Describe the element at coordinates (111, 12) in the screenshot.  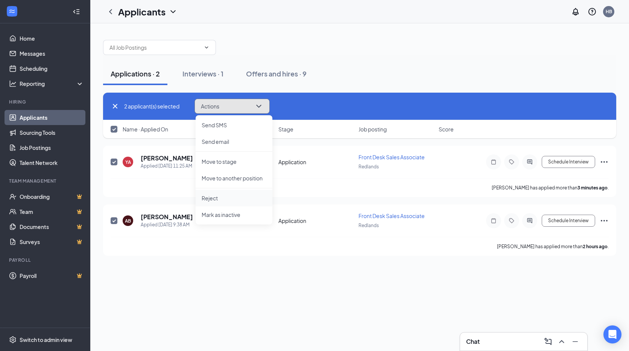
I see `svg: ChevronLeft` at that location.